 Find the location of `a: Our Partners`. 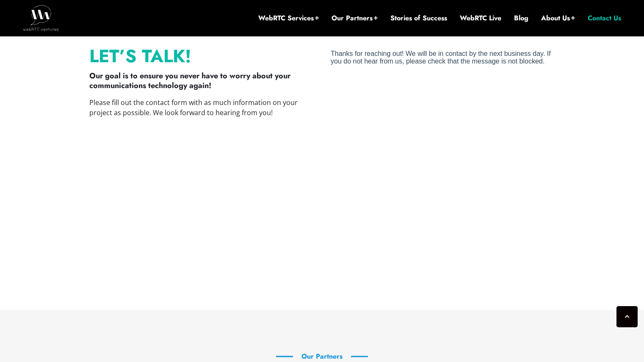

a: Our Partners is located at coordinates (354, 18).